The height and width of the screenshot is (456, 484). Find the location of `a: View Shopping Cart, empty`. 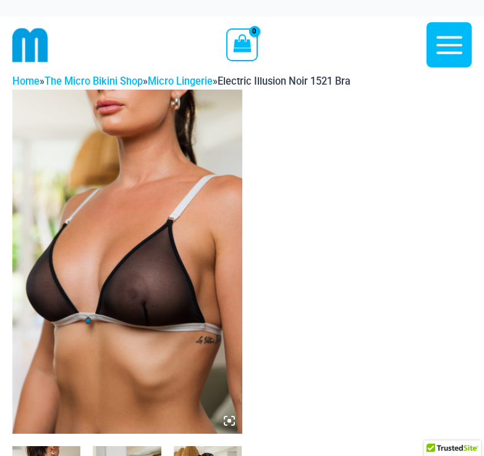

a: View Shopping Cart, empty is located at coordinates (242, 45).